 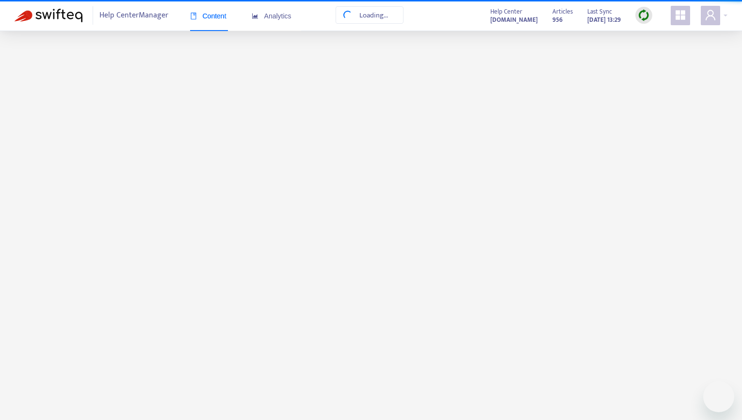 What do you see at coordinates (600, 12) in the screenshot?
I see `span: Last Sync` at bounding box center [600, 12].